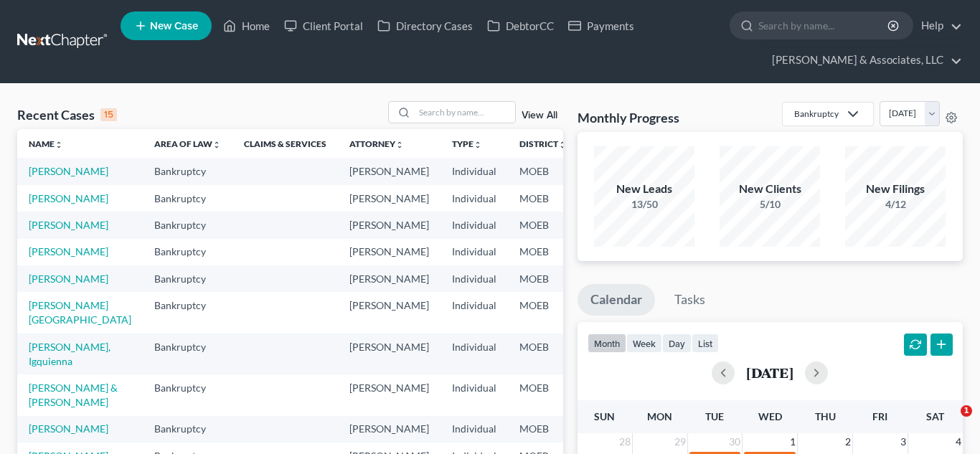 This screenshot has height=454, width=980. What do you see at coordinates (677, 343) in the screenshot?
I see `button: day` at bounding box center [677, 343].